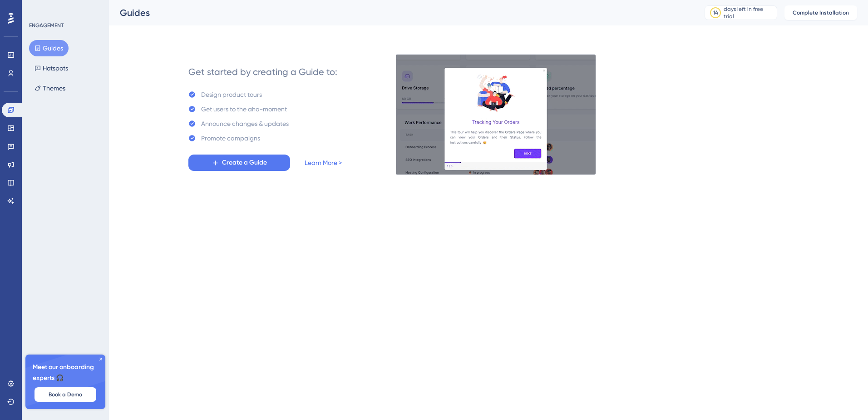  Describe the element at coordinates (263, 72) in the screenshot. I see `div: Get started by creating a Guide to:` at that location.